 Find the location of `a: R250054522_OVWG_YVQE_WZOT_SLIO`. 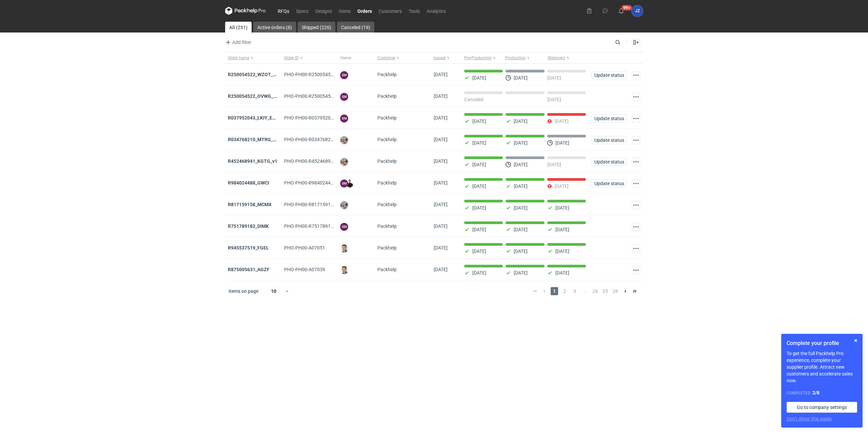

a: R250054522_OVWG_YVQE_WZOT_SLIO is located at coordinates (271, 96).